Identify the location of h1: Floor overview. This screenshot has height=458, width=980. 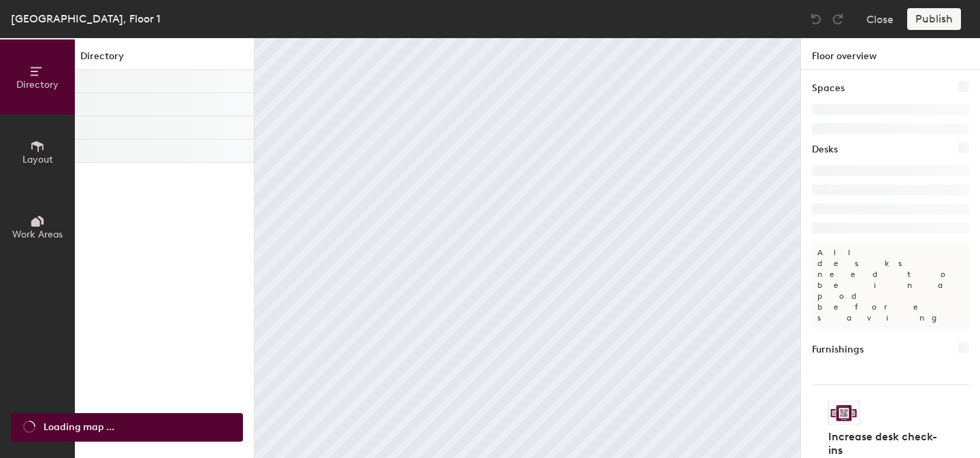
(890, 54).